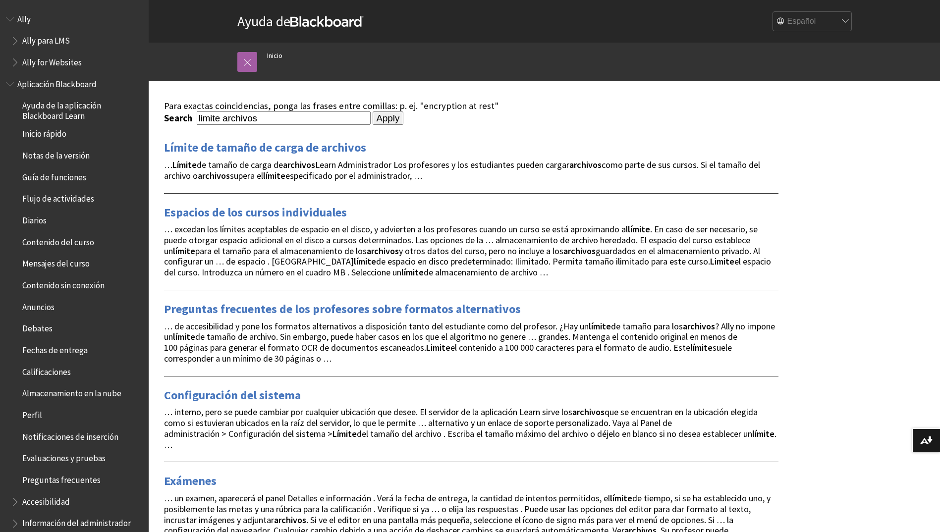 The image size is (940, 532). Describe the element at coordinates (46, 39) in the screenshot. I see `span: Ally para LMS` at that location.